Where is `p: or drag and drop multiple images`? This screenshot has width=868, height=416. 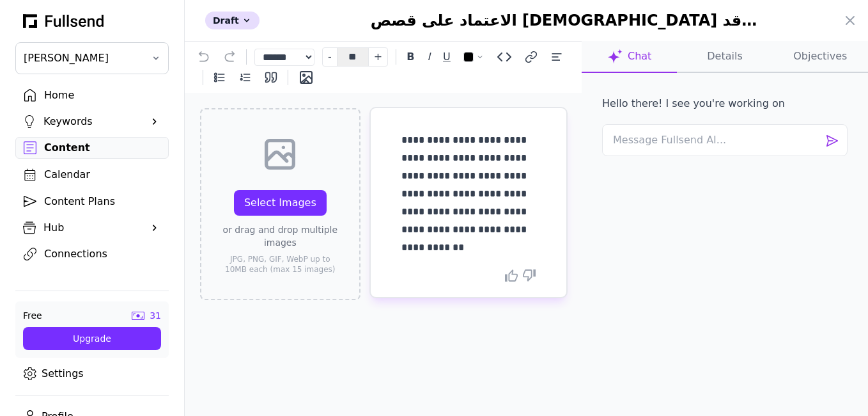
p: or drag and drop multiple images is located at coordinates (280, 236).